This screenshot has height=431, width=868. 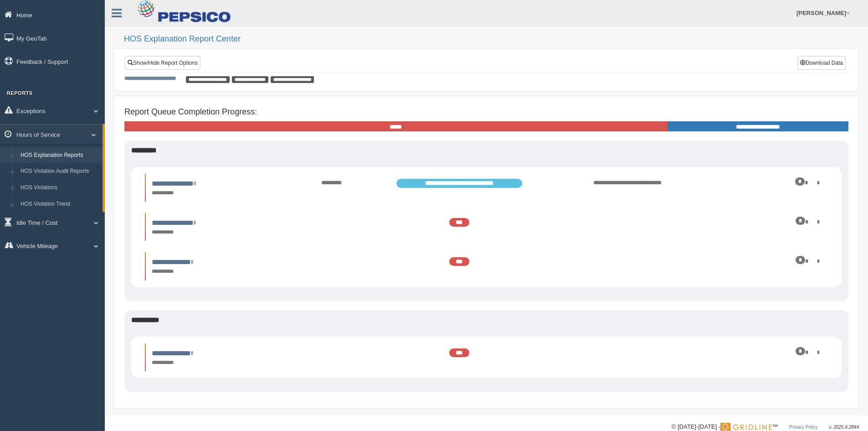 I want to click on a: Privacy Policy, so click(x=804, y=427).